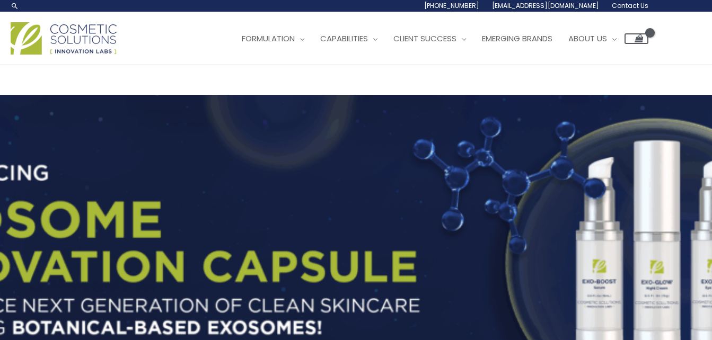 Image resolution: width=712 pixels, height=340 pixels. Describe the element at coordinates (588, 38) in the screenshot. I see `span: About Us` at that location.